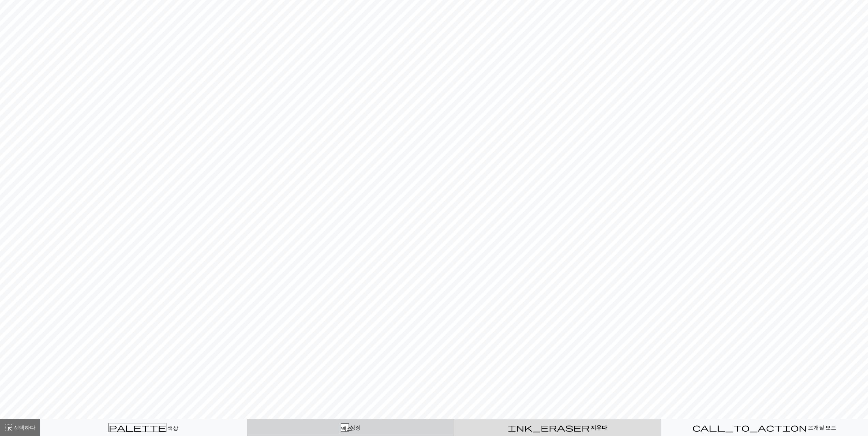 The image size is (868, 436). I want to click on span: highlight_alt, so click(9, 428).